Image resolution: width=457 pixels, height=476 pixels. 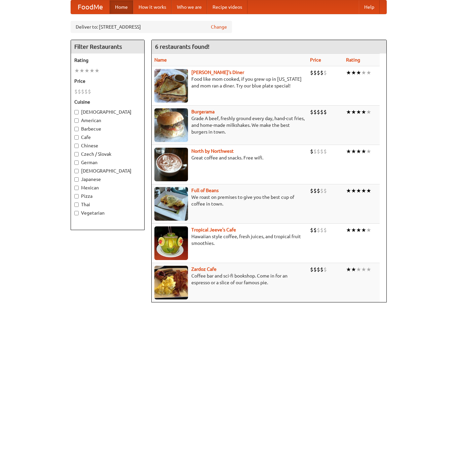 What do you see at coordinates (205, 190) in the screenshot?
I see `a: Full of Beans` at bounding box center [205, 190].